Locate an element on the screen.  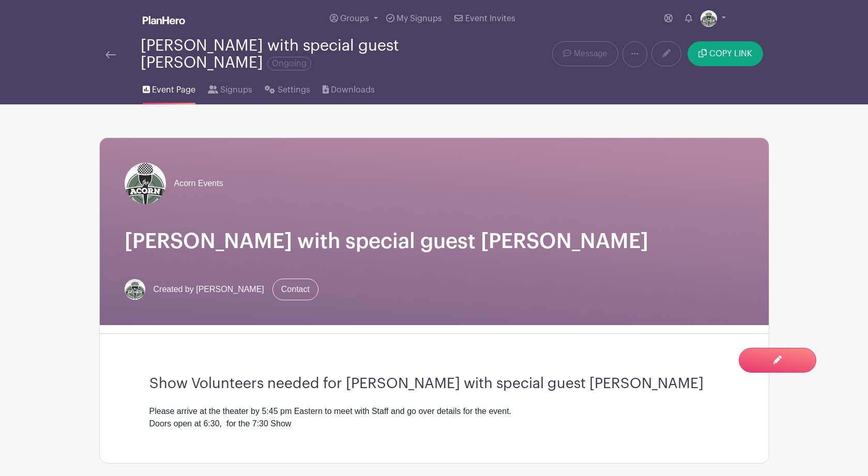
span: My Signups is located at coordinates (419, 19).